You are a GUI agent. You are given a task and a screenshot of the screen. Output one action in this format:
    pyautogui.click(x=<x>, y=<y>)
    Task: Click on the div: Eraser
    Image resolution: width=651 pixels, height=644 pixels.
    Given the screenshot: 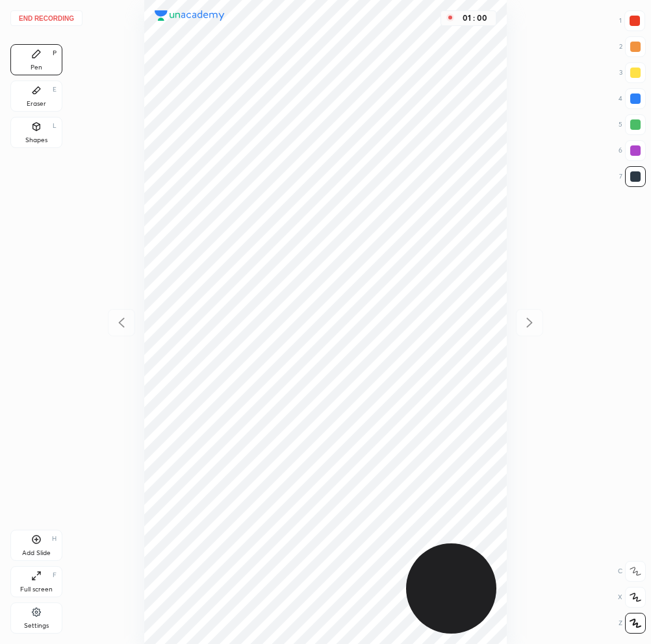 What is the action you would take?
    pyautogui.click(x=37, y=104)
    